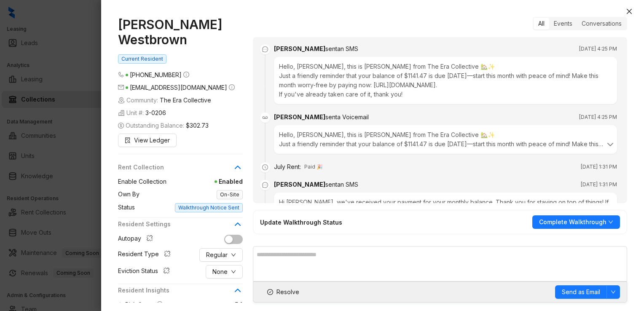  What do you see at coordinates (563, 24) in the screenshot?
I see `div: Events` at bounding box center [563, 24].